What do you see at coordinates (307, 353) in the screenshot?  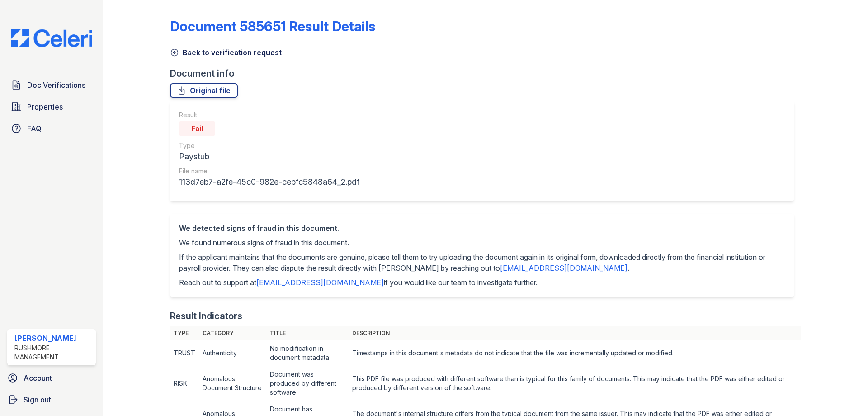 I see `td: No modification in document metadata` at bounding box center [307, 353].